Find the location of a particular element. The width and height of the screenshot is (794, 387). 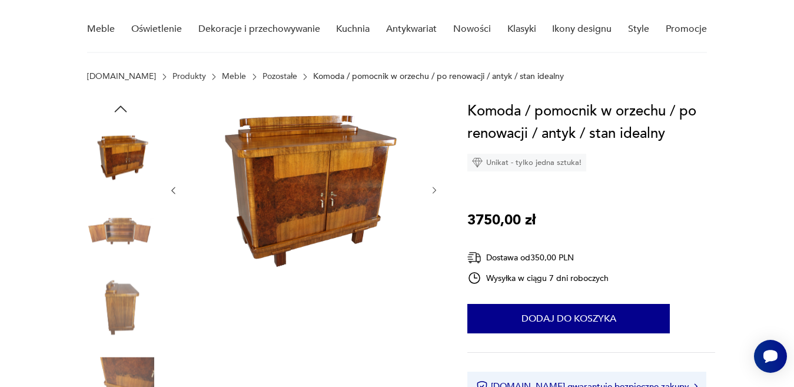

a: Produkty is located at coordinates (189, 77).